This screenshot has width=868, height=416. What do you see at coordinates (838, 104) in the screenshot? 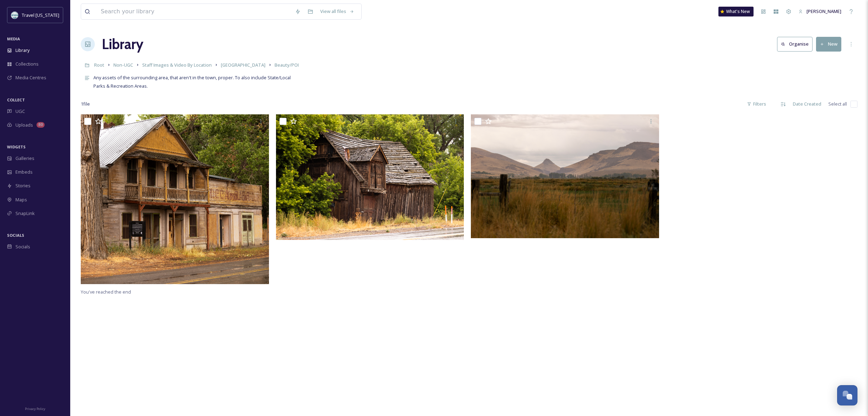
I see `span: Select all` at bounding box center [838, 104].